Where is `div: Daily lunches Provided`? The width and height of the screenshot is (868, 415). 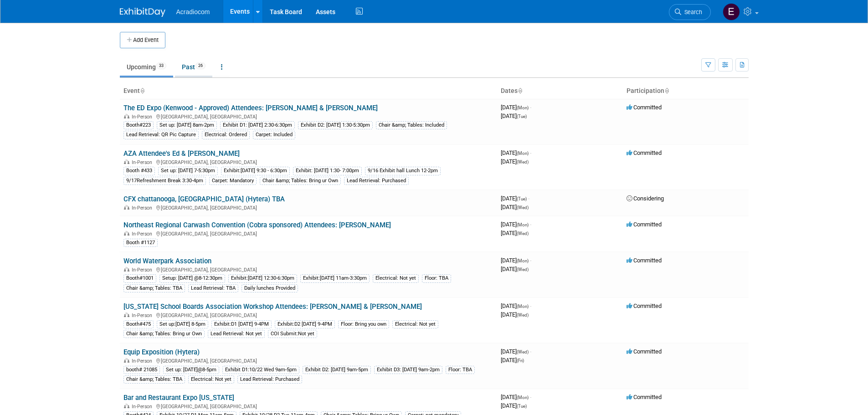
div: Daily lunches Provided is located at coordinates (270, 288).